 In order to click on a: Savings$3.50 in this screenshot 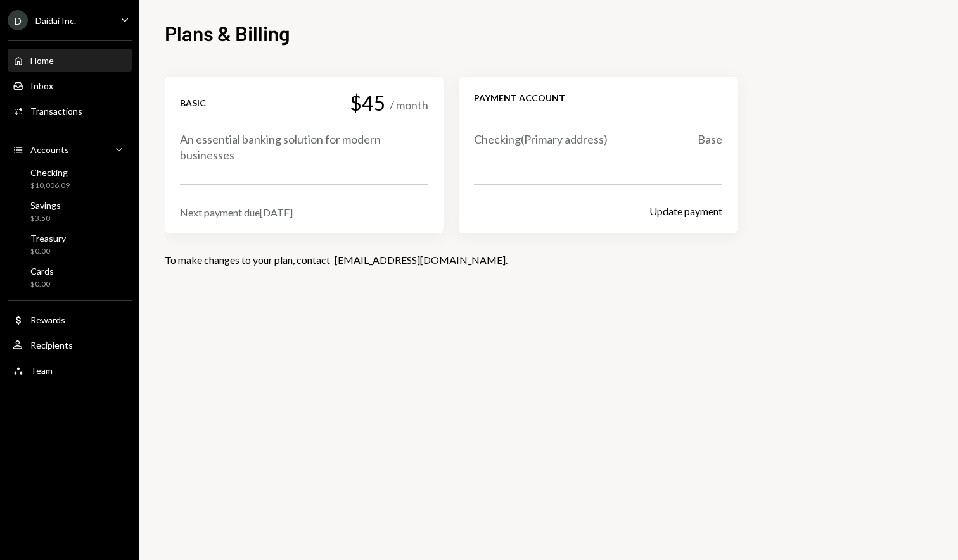, I will do `click(69, 211)`.